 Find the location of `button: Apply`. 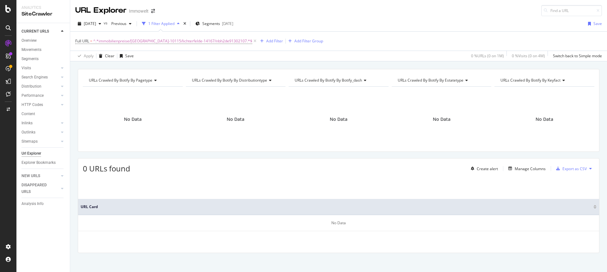

button: Apply is located at coordinates (84, 56).